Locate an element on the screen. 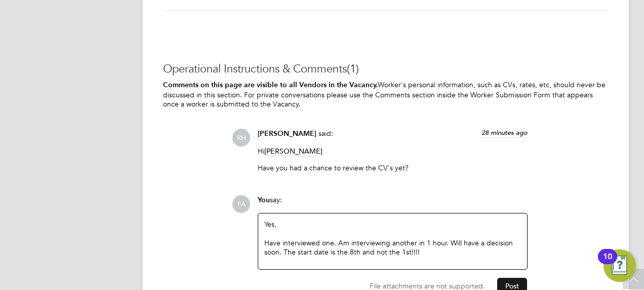 The image size is (644, 290). button: Open Resource Center, 10 new notifications is located at coordinates (620, 266).